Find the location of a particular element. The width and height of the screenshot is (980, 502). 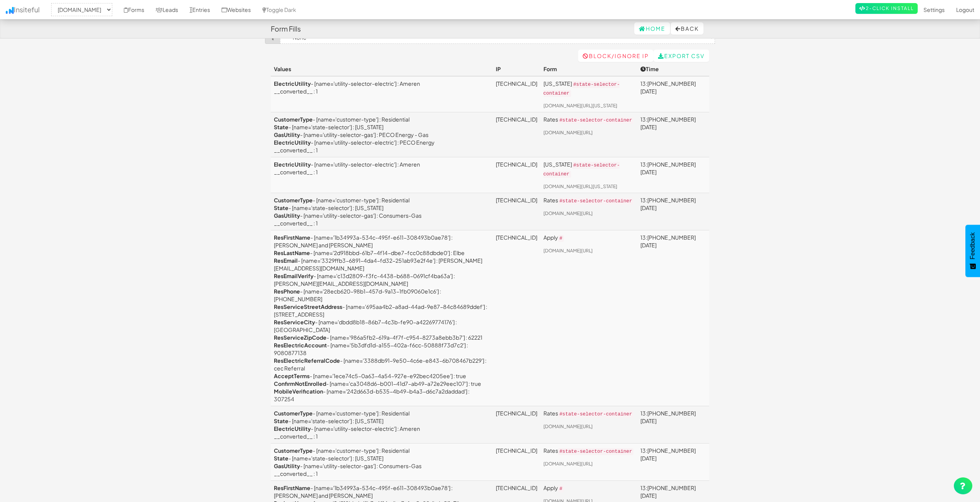

a: ResLastName is located at coordinates (292, 253).